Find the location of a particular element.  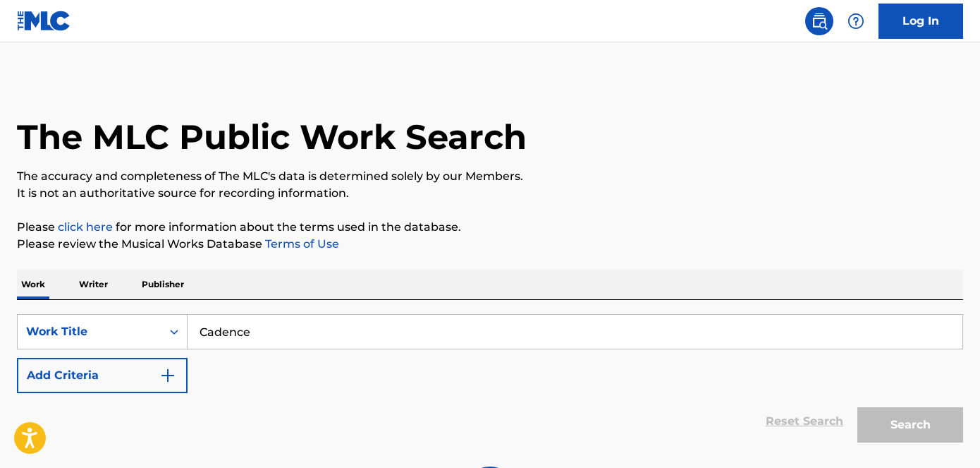

form: Search Form is located at coordinates (490, 382).